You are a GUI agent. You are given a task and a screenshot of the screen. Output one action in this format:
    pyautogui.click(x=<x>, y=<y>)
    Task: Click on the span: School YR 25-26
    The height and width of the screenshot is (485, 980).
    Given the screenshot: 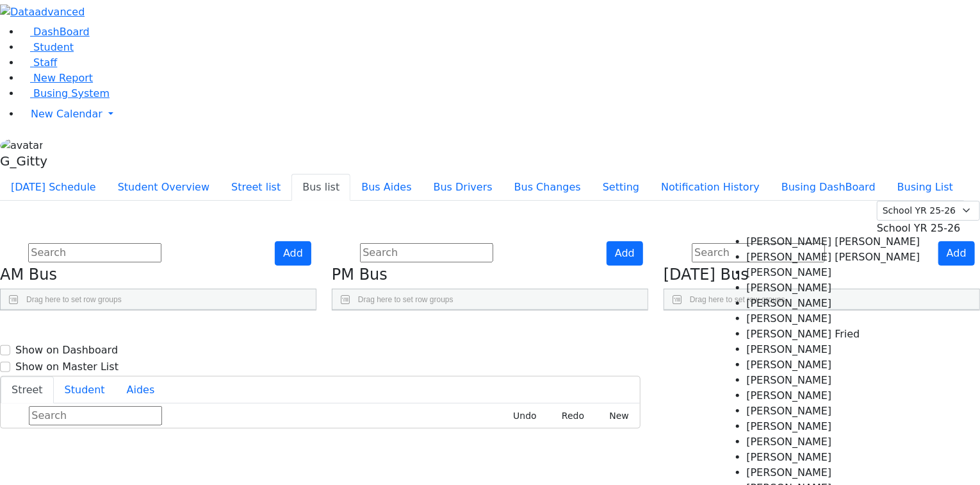 What is the action you would take?
    pyautogui.click(x=918, y=228)
    